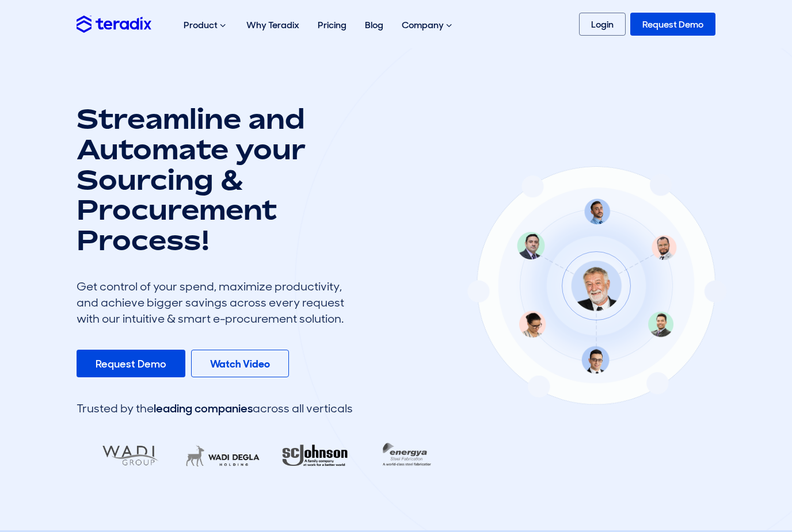  I want to click on a: Login, so click(602, 24).